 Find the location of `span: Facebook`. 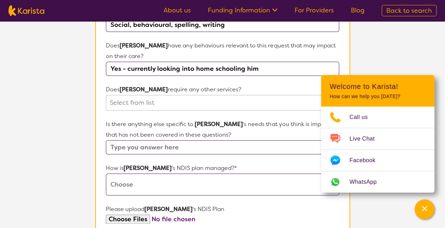

span: Facebook is located at coordinates (366, 160).